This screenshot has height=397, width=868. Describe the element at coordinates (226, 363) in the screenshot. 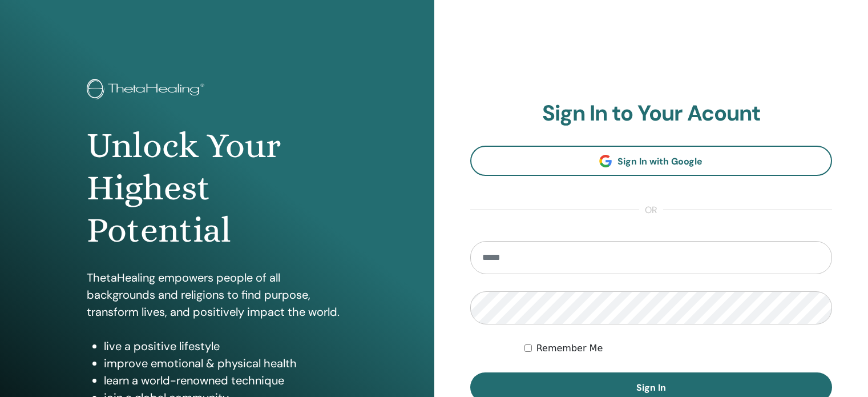

I see `li: improve emotional & physical health` at that location.